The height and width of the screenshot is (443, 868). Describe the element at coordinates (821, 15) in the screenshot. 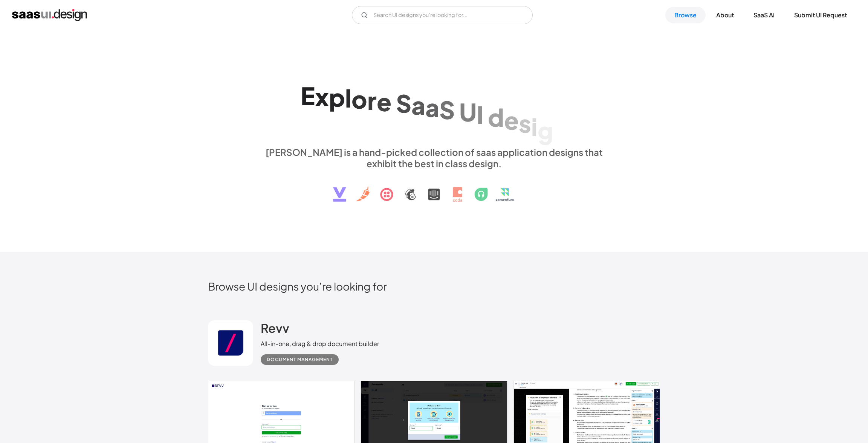

I see `a: Submit UI Request` at that location.